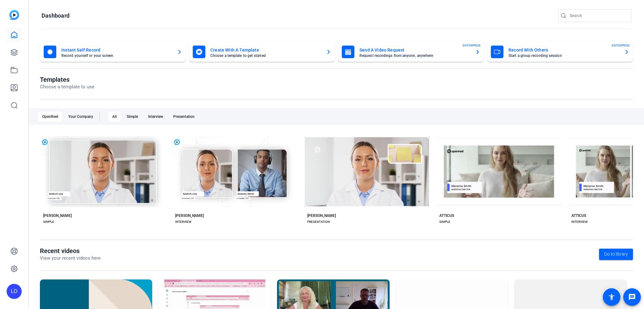 The width and height of the screenshot is (644, 309). Describe the element at coordinates (612, 297) in the screenshot. I see `mat-icon: accessibility` at that location.